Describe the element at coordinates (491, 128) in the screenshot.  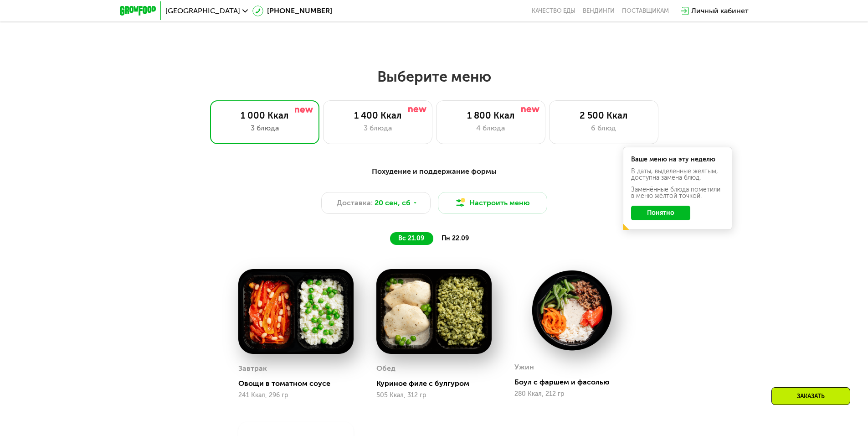
I see `div: 4 блюда` at that location.